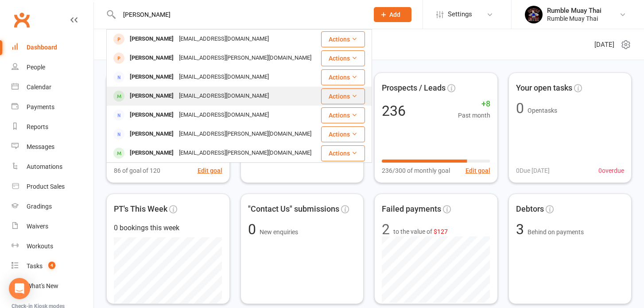  What do you see at coordinates (278, 232) in the screenshot?
I see `span: New enquiries` at bounding box center [278, 232].